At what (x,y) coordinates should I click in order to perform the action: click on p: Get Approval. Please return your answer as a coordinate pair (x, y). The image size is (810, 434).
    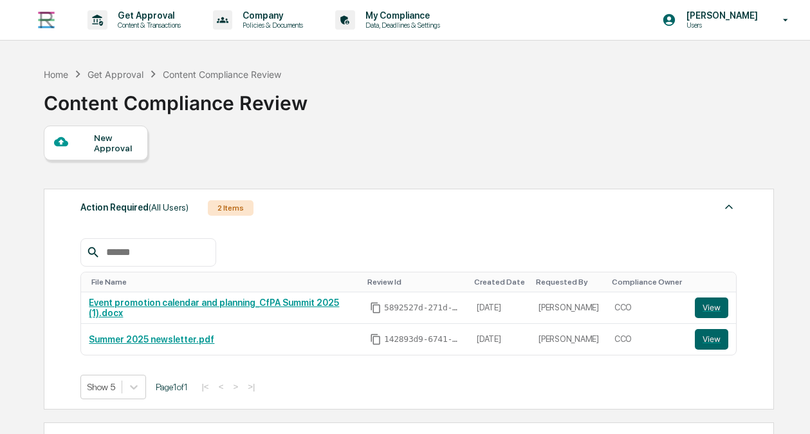
    Looking at the image, I should click on (147, 15).